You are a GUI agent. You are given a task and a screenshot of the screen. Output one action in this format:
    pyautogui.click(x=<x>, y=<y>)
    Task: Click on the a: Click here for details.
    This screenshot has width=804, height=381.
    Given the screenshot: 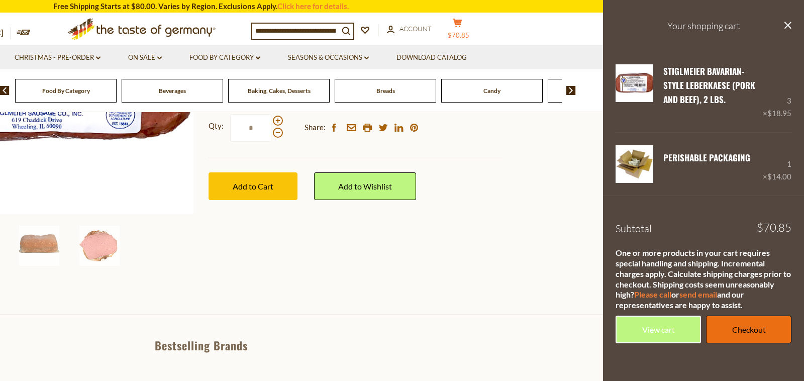 What is the action you would take?
    pyautogui.click(x=313, y=6)
    